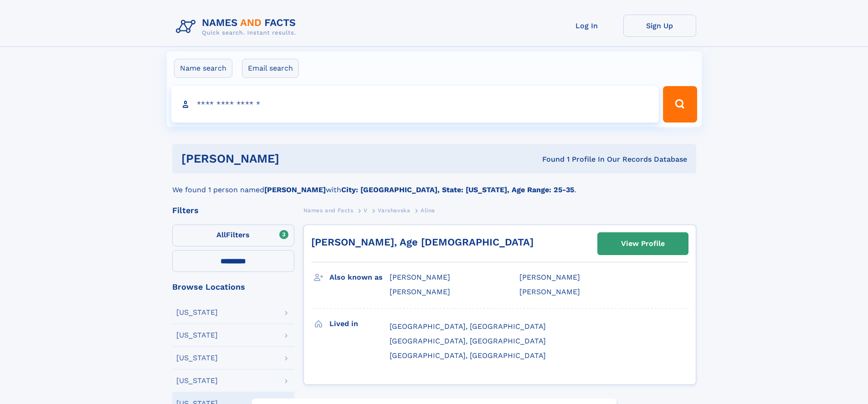 The width and height of the screenshot is (868, 404). I want to click on h3: Also known as, so click(359, 277).